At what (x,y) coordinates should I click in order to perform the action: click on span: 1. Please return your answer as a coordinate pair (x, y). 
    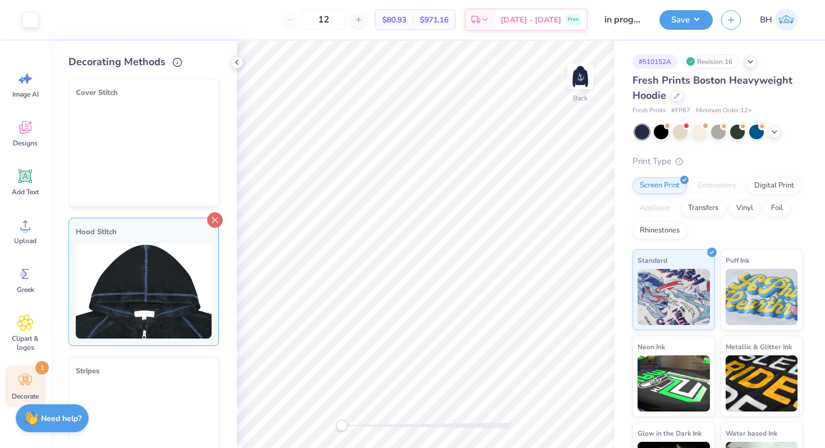
    Looking at the image, I should click on (42, 368).